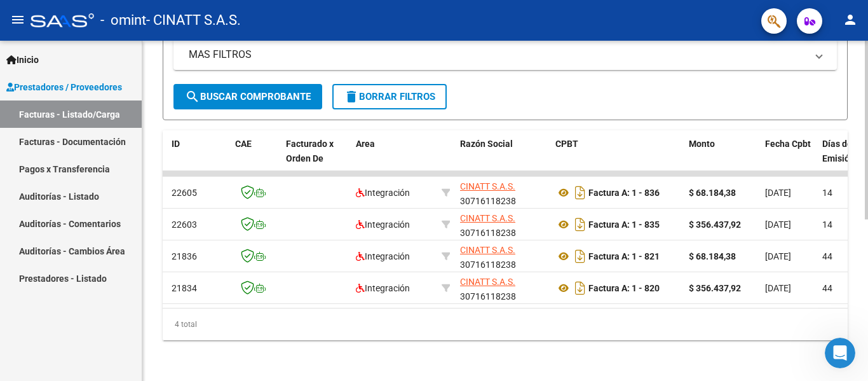 The image size is (868, 381). I want to click on button: Borrar Filtros, so click(389, 97).